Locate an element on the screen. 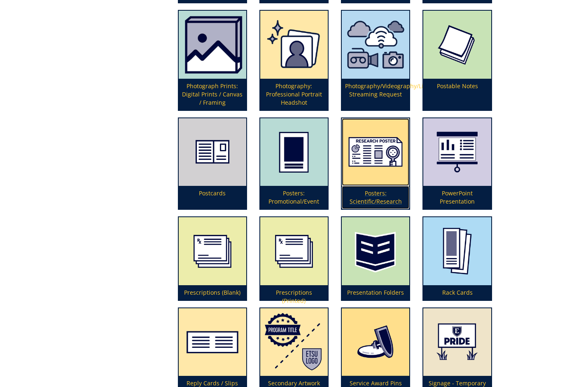 This screenshot has width=588, height=387. p: PowerPoint Presentation is located at coordinates (457, 197).